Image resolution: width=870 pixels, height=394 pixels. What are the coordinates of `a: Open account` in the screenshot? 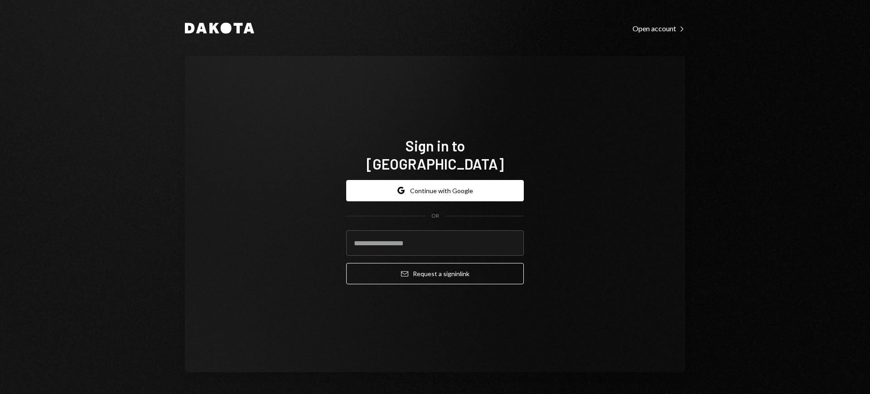 It's located at (659, 28).